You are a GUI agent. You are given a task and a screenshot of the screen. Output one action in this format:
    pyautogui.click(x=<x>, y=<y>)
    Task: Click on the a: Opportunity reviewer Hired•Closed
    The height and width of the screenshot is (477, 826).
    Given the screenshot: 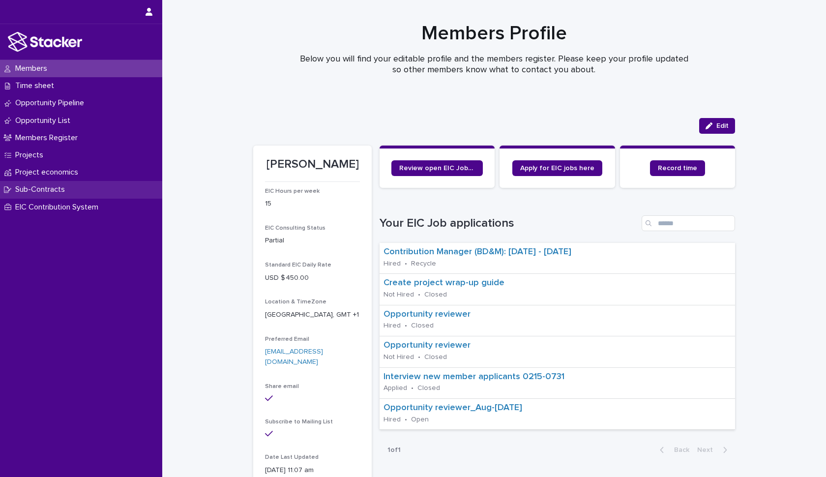 What is the action you would take?
    pyautogui.click(x=557, y=321)
    